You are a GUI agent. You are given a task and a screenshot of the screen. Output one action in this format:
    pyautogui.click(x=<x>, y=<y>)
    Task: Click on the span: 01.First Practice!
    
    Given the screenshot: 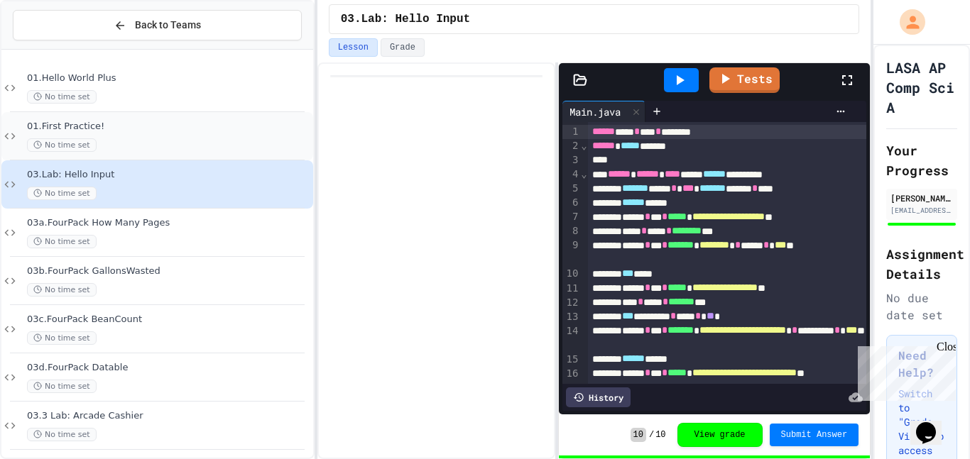 What is the action you would take?
    pyautogui.click(x=168, y=126)
    